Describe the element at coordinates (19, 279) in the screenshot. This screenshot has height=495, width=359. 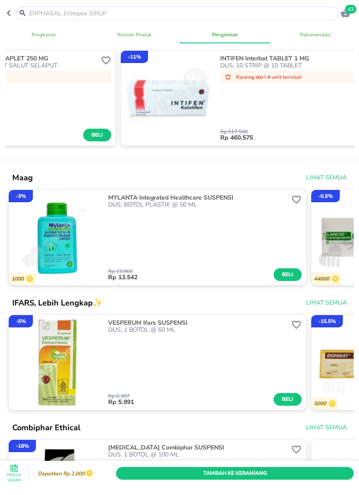
I see `p: 1000` at that location.